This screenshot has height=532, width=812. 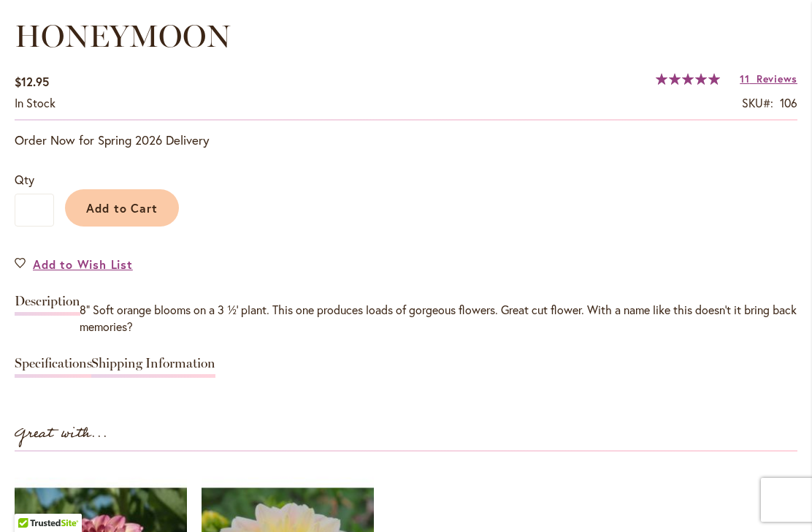 What do you see at coordinates (688, 79) in the screenshot?
I see `div: 100%` at bounding box center [688, 79].